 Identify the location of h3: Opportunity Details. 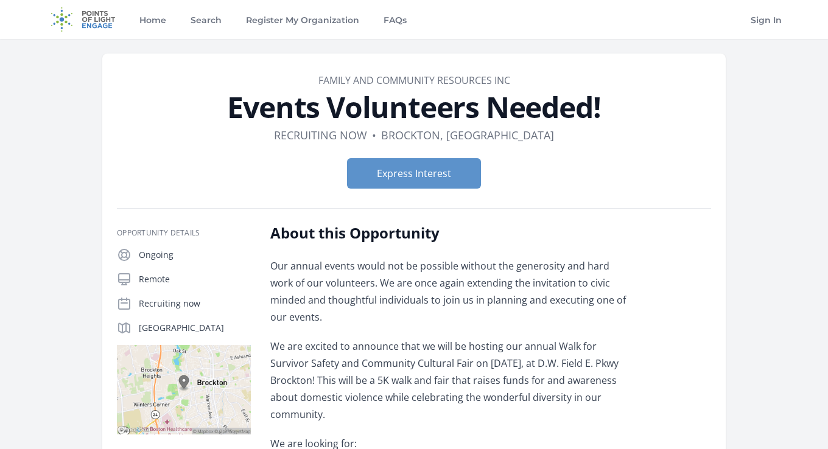
(184, 233).